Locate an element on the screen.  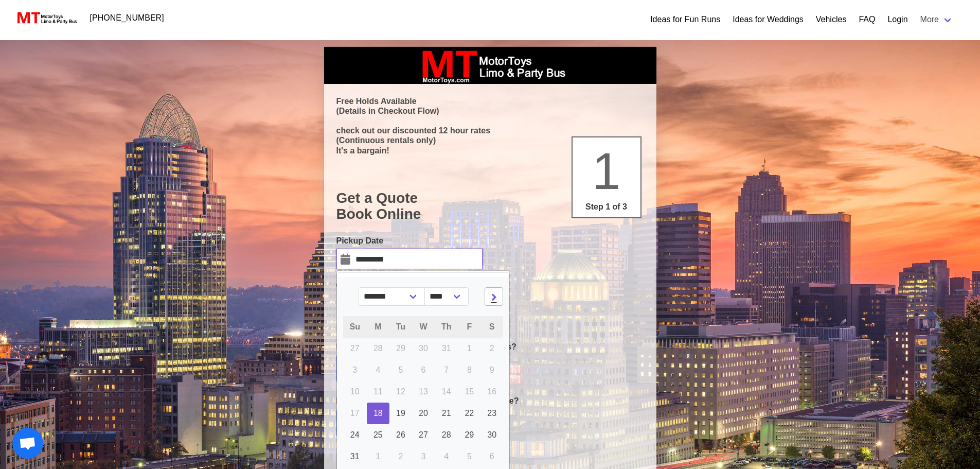
img: MotorToys Logo is located at coordinates (46, 18).